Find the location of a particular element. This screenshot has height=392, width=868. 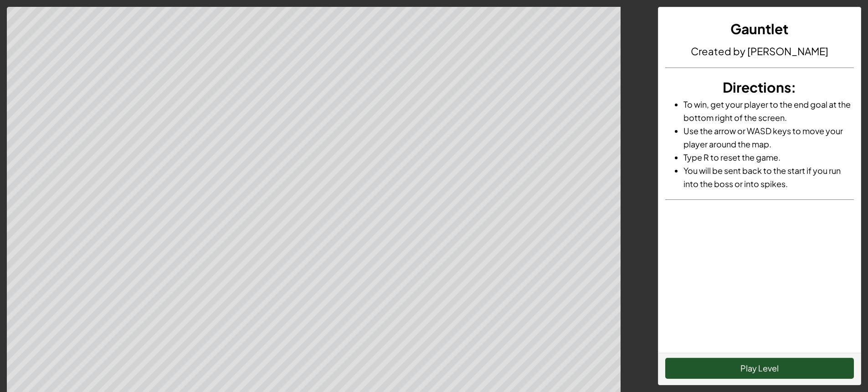

h3: Gauntlet is located at coordinates (760, 29).